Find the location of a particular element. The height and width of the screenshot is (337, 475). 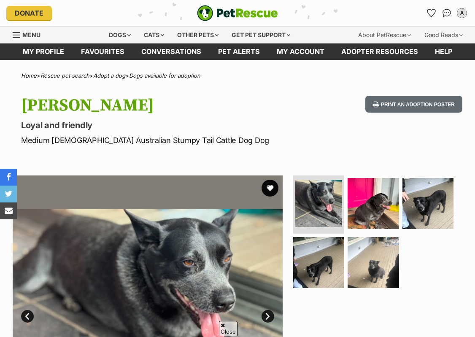

a: Rescue pet search is located at coordinates (65, 75).